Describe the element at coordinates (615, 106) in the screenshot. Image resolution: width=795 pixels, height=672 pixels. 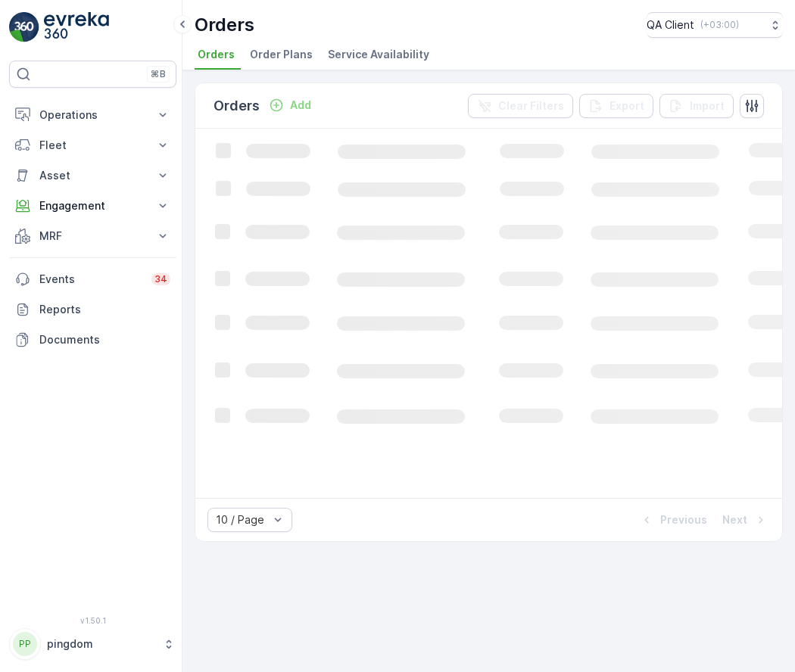
I see `button: Export` at that location.